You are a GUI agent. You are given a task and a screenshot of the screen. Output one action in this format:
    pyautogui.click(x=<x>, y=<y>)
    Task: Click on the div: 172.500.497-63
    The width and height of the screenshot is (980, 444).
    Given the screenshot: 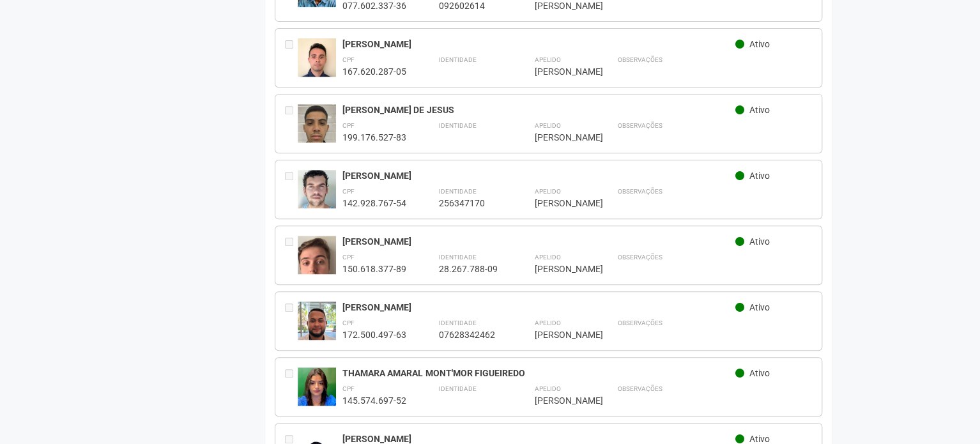 What is the action you would take?
    pyautogui.click(x=374, y=335)
    